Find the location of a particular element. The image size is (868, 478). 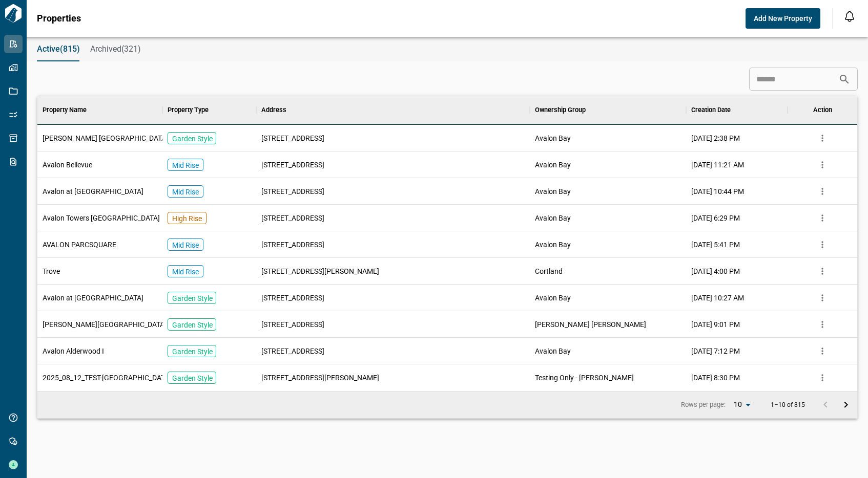

span: AVALON PARCSQUARE is located at coordinates (79, 245).